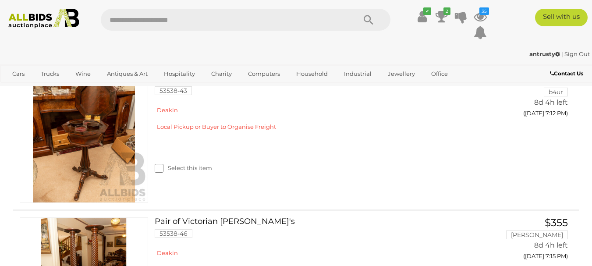 This screenshot has width=592, height=266. Describe the element at coordinates (401, 74) in the screenshot. I see `a: Jewellery` at that location.